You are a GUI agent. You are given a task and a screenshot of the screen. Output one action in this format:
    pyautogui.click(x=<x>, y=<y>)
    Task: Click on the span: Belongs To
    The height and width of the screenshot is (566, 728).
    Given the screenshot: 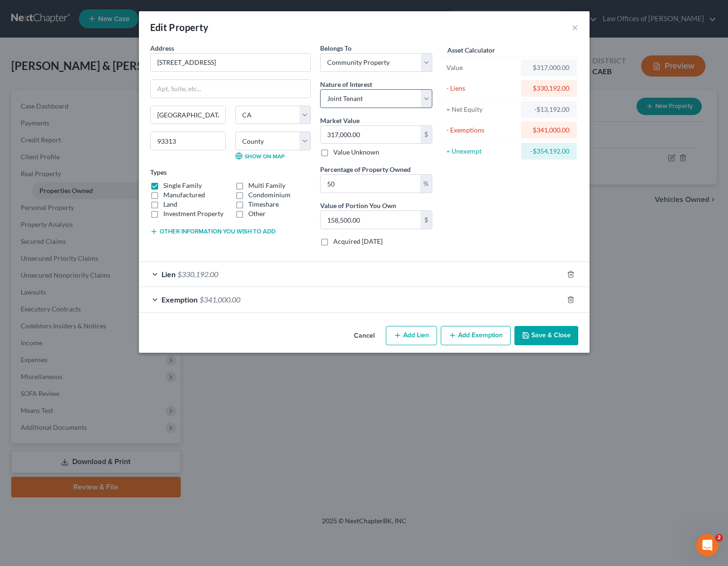 What is the action you would take?
    pyautogui.click(x=336, y=48)
    